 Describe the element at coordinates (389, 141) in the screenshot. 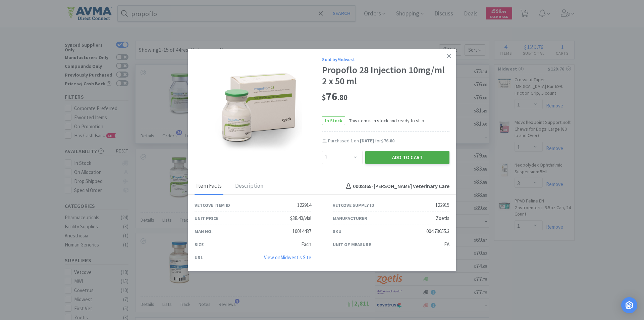

I see `div: Purchased on for` at that location.